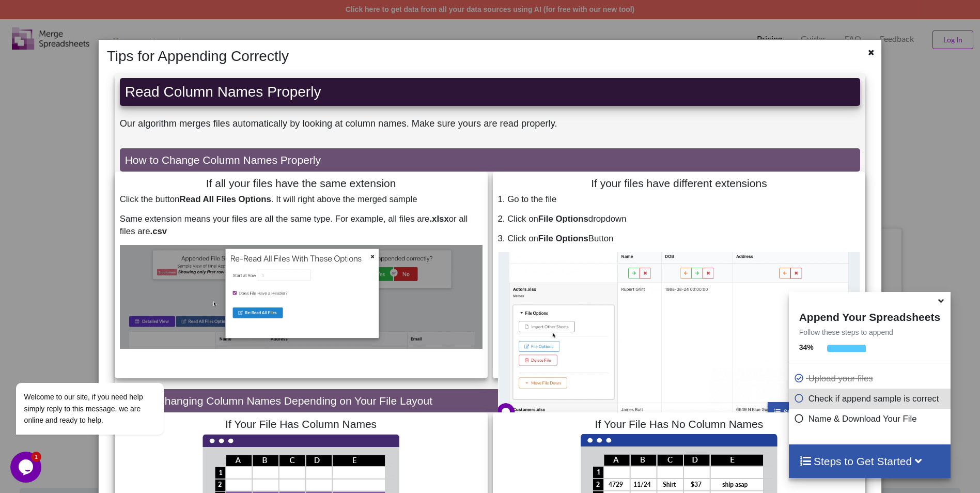 The height and width of the screenshot is (493, 980). What do you see at coordinates (301, 199) in the screenshot?
I see `p: Click the button . It will right above the merged sample` at bounding box center [301, 199].